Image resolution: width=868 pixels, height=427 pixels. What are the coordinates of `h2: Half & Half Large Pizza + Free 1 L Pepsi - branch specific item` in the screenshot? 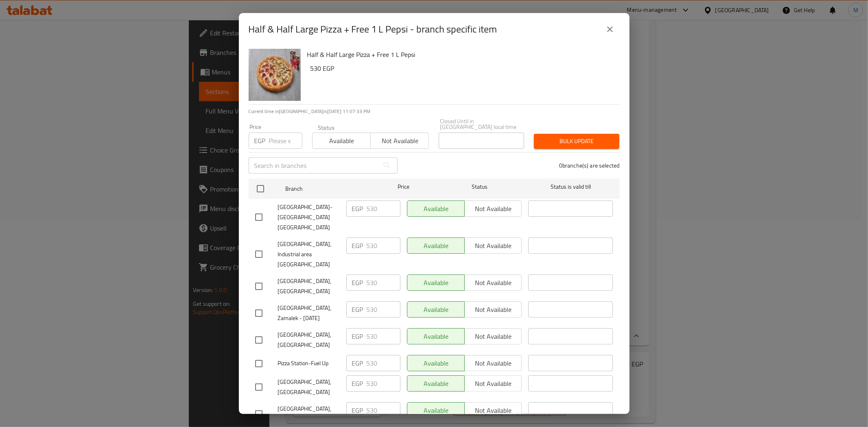 It's located at (373, 29).